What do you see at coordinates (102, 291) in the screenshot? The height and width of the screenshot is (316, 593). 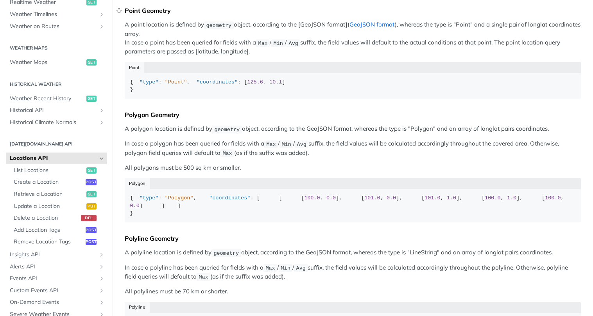 I see `button: Show subpages for Custom Events API` at bounding box center [102, 291].